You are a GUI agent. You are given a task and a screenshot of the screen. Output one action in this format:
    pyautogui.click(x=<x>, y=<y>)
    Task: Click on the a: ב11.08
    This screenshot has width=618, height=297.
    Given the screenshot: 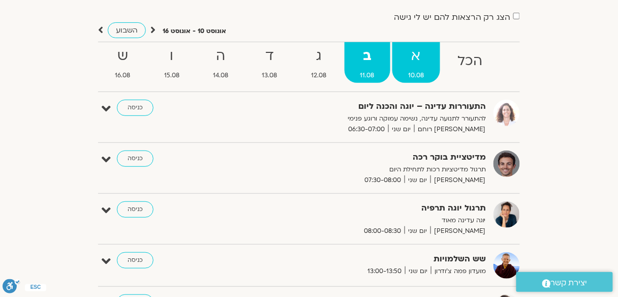 What is the action you would take?
    pyautogui.click(x=368, y=63)
    